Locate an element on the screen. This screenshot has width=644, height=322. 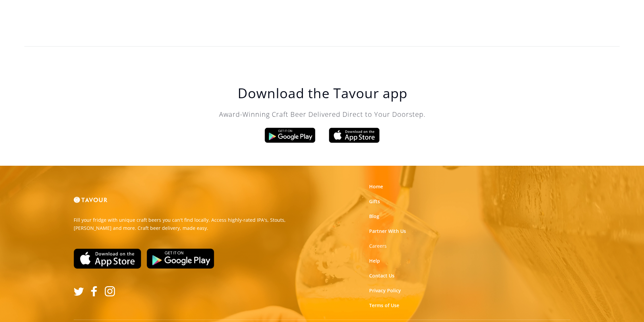
a: Help is located at coordinates (374, 261).